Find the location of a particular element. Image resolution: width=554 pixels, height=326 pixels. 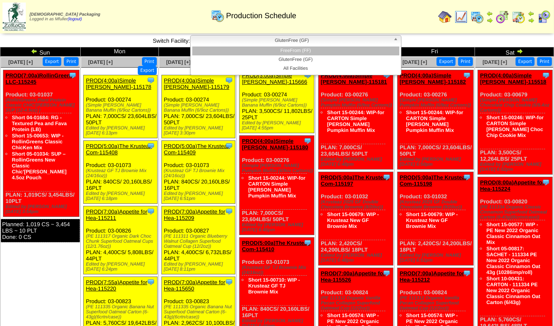

a: PROD(7:00a)Appetite for Hea-115211 is located at coordinates (116, 215).